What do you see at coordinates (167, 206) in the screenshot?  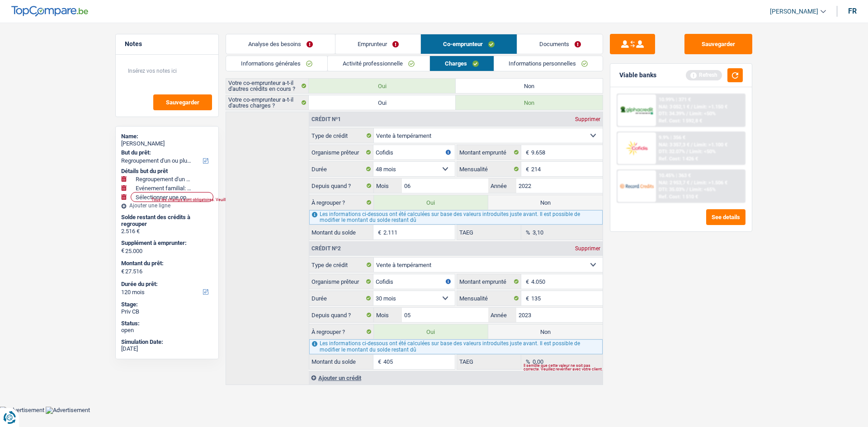 I see `div: Ajouter une ligne` at bounding box center [167, 206].